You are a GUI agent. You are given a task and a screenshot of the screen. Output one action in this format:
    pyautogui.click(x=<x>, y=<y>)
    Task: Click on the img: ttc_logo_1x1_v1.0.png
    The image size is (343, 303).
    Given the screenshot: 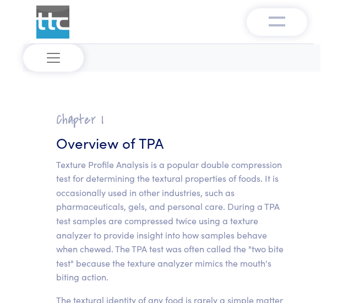 What is the action you would take?
    pyautogui.click(x=53, y=22)
    